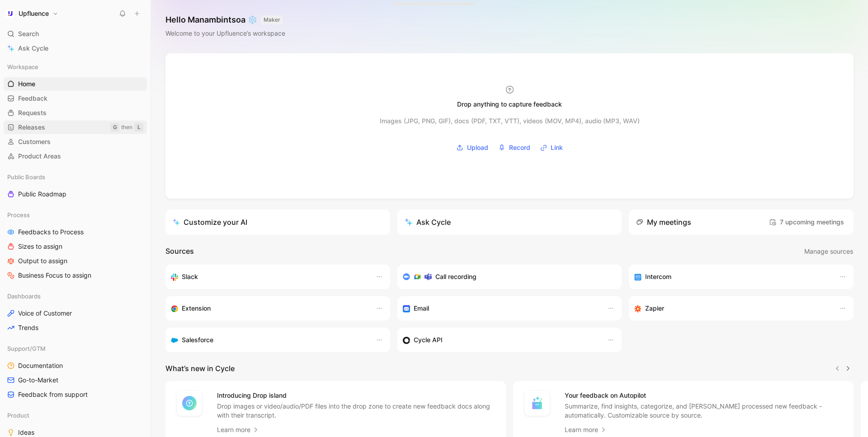 Image resolution: width=868 pixels, height=437 pixels. I want to click on div: Capture feedback from thousands of sources with Zapier (survey results, recordings, sheets, etc)., so click(732, 309).